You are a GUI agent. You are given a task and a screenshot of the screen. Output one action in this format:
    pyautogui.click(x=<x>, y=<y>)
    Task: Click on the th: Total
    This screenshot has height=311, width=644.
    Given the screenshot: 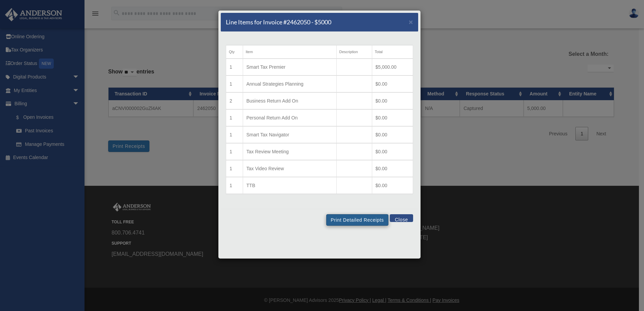 What is the action you would take?
    pyautogui.click(x=392, y=52)
    